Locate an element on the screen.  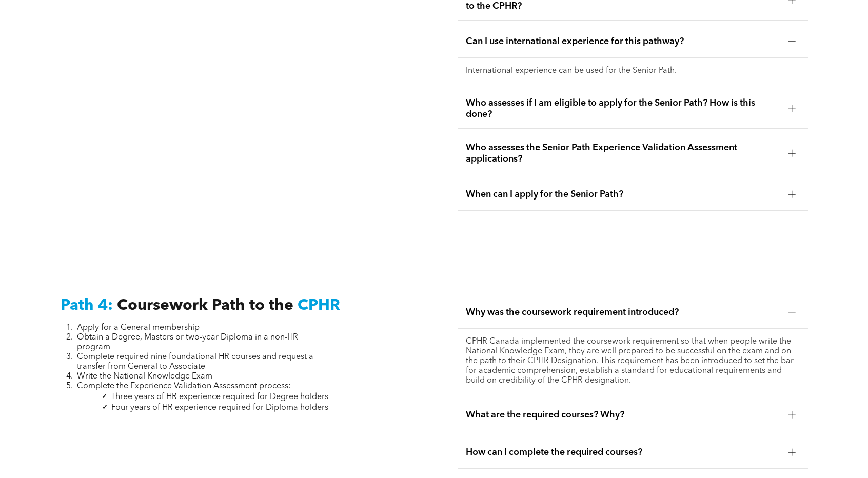
span: CPHR is located at coordinates (318, 306).